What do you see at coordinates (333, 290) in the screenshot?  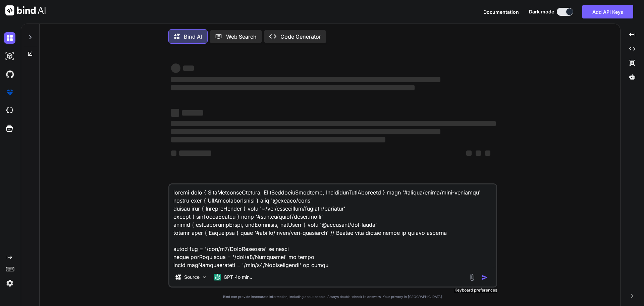 I see `p: Keyboard preferences` at bounding box center [333, 290].